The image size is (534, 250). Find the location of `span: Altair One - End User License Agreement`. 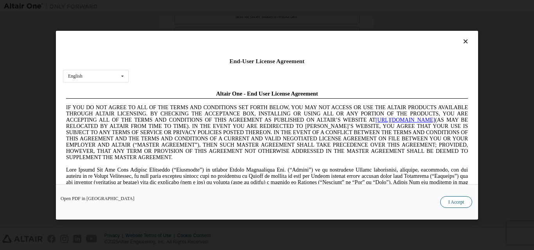

span: Altair One - End User License Agreement is located at coordinates (204, 6).